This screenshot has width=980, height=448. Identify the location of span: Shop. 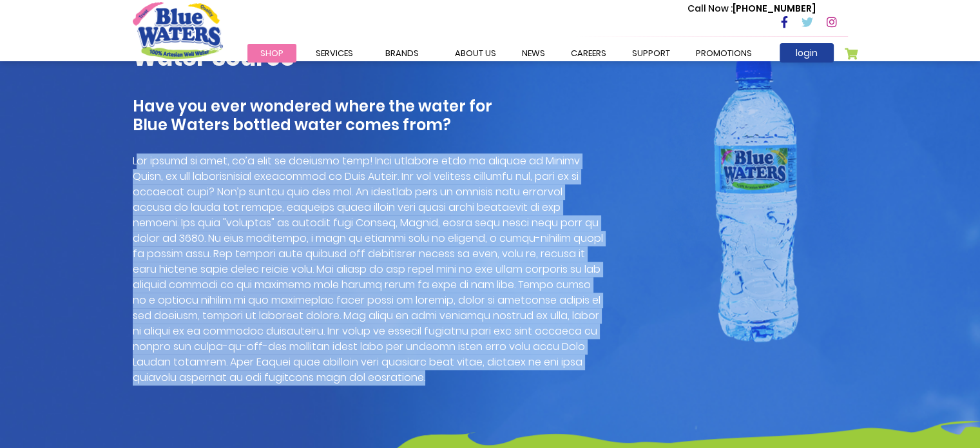
(271, 53).